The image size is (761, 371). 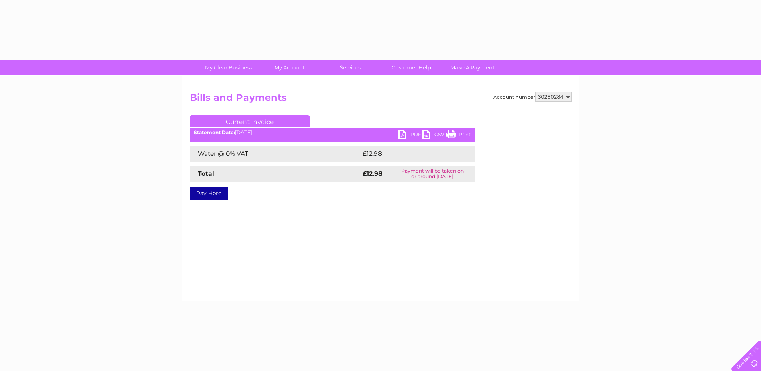 What do you see at coordinates (459, 135) in the screenshot?
I see `a: Print` at bounding box center [459, 135].